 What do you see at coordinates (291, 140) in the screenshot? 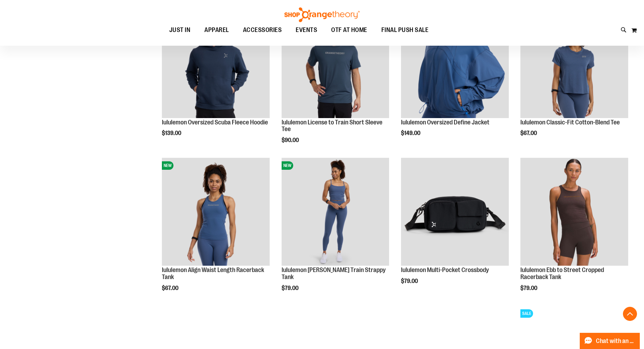
I see `span: $90.00` at bounding box center [291, 140].